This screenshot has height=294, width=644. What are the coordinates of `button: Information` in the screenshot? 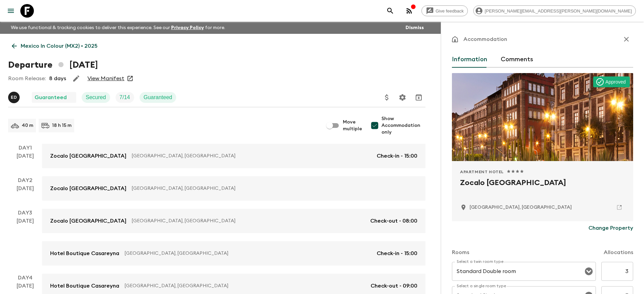 It's located at (469, 59).